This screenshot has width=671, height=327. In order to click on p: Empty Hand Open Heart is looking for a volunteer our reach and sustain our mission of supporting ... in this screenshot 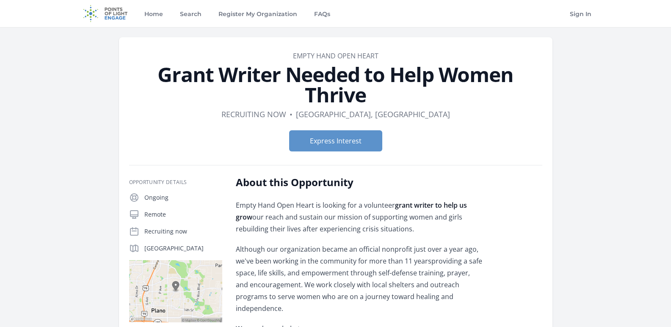, I will do `click(359, 217)`.